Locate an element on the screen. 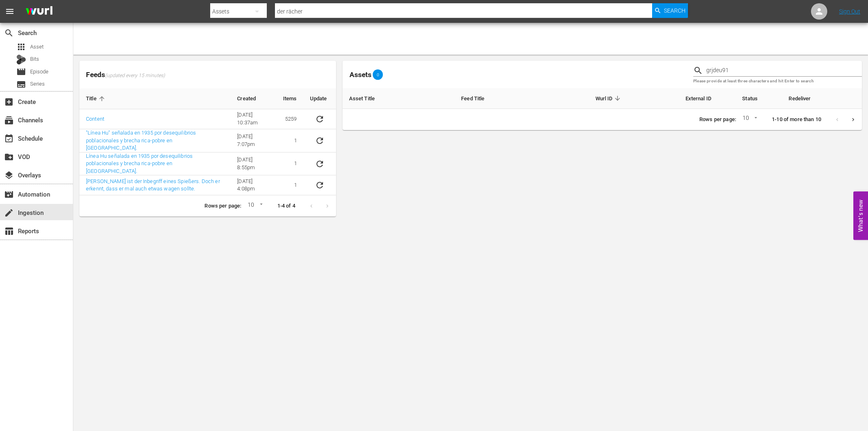  span: Overlays is located at coordinates (9, 175).